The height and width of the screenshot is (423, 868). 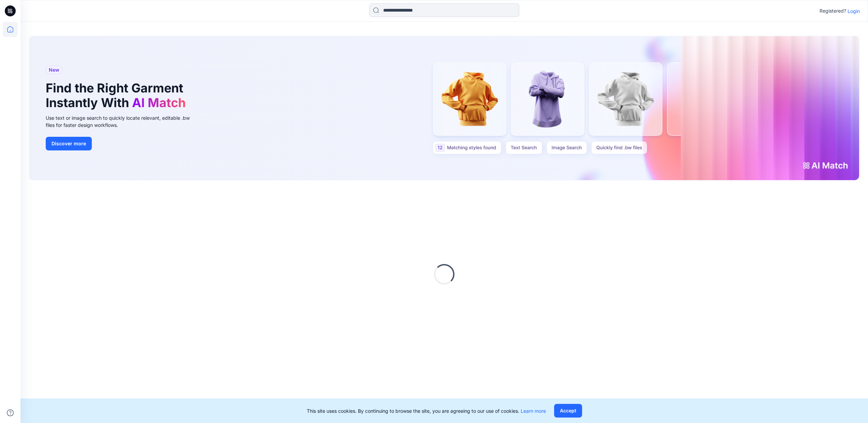 What do you see at coordinates (426, 410) in the screenshot?
I see `p: This site uses cookies. By continuing to browse the site, you are agreeing to our use of cookies.` at bounding box center [426, 410].